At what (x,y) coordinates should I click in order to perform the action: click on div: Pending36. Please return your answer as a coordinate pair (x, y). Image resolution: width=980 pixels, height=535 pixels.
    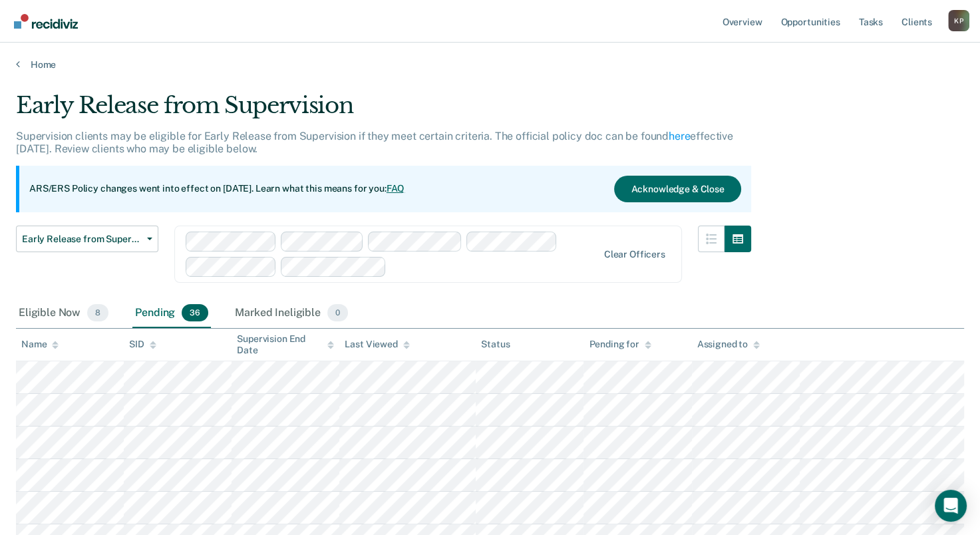
    Looking at the image, I should click on (171, 314).